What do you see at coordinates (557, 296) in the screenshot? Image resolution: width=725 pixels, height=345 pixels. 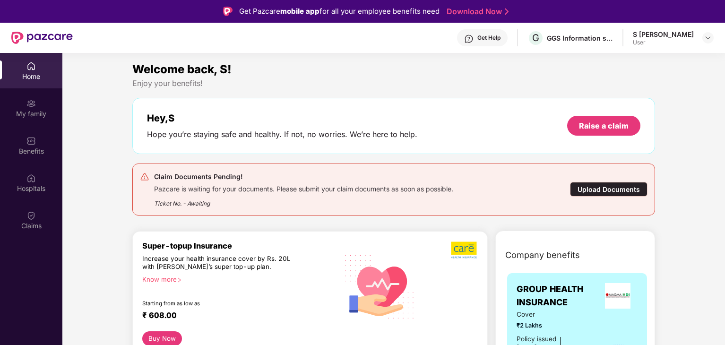 I see `span: GROUP HEALTH INSURANCE` at bounding box center [557, 296].